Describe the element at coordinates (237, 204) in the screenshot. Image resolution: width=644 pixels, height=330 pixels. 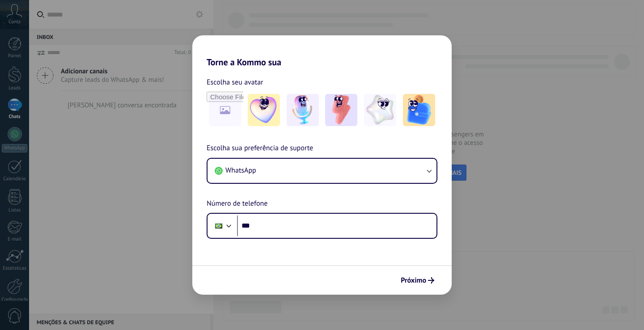
I see `span: Número de telefone` at that location.